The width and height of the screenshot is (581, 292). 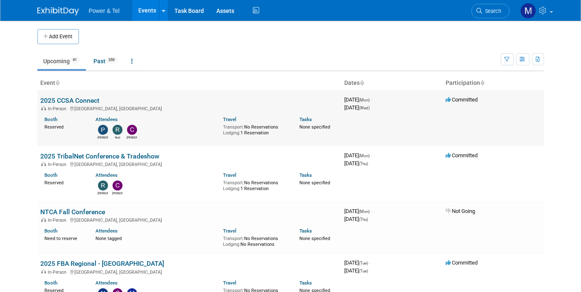 I want to click on img: Chad Smith, so click(x=118, y=185).